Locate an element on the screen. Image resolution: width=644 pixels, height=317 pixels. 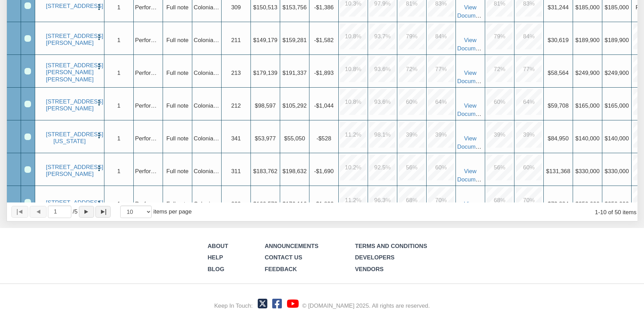
div: 84.0% is located at coordinates (528, 36).